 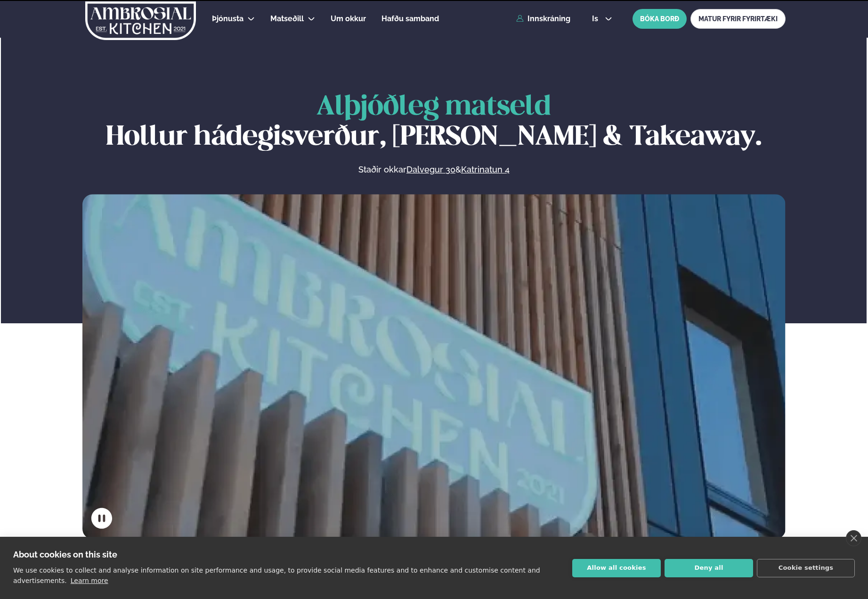 What do you see at coordinates (287, 19) in the screenshot?
I see `a: Matseðill` at bounding box center [287, 19].